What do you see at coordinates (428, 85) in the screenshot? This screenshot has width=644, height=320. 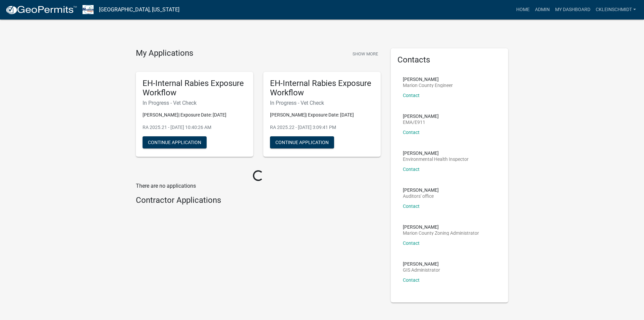 I see `p: Marion County Engineer` at bounding box center [428, 85].